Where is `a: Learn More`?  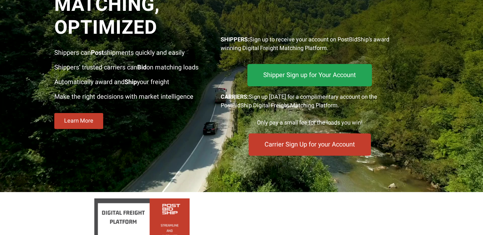 a: Learn More is located at coordinates (79, 121).